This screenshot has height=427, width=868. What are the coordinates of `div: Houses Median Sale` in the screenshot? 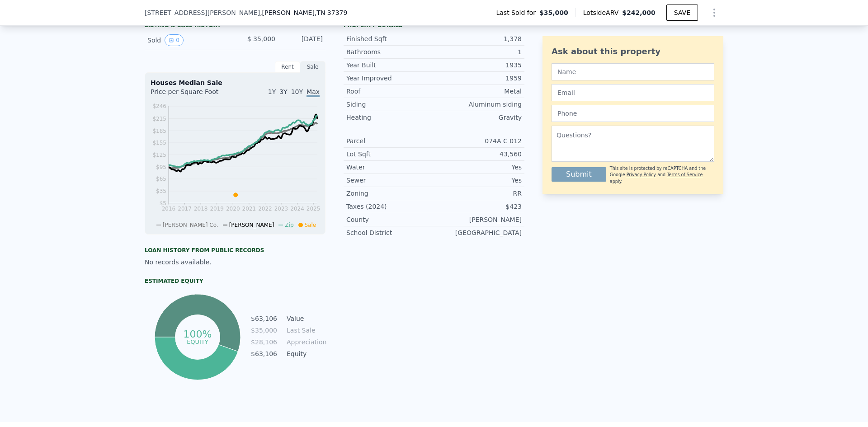 It's located at (235, 83).